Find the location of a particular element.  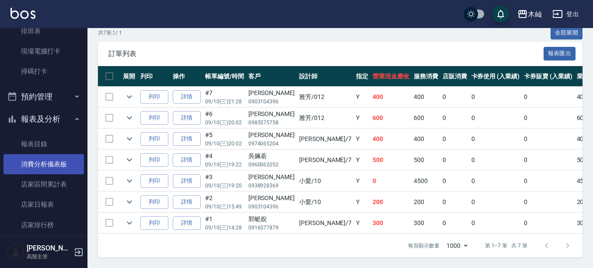

p: 09/10 (三) 15:49 is located at coordinates (224, 206).